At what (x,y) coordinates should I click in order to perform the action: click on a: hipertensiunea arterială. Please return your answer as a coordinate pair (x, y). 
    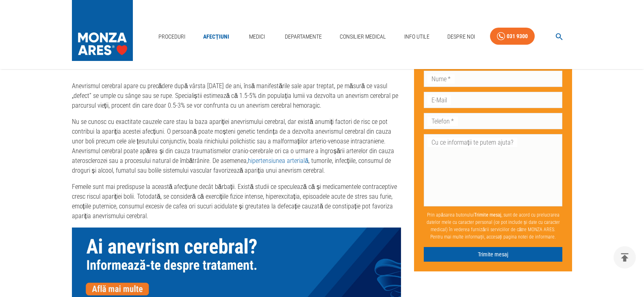
    Looking at the image, I should click on (278, 160).